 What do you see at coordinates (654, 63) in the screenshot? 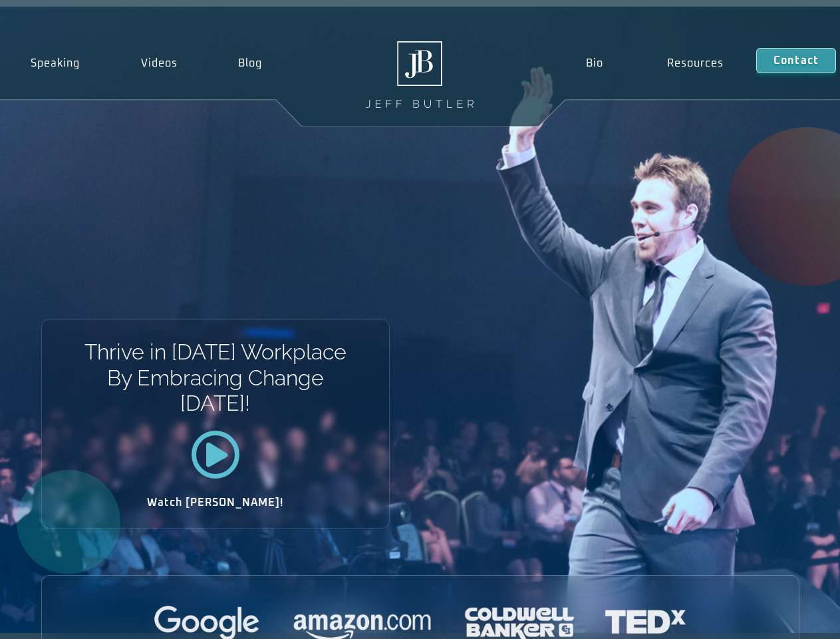
I see `nav: Menu` at bounding box center [654, 63].